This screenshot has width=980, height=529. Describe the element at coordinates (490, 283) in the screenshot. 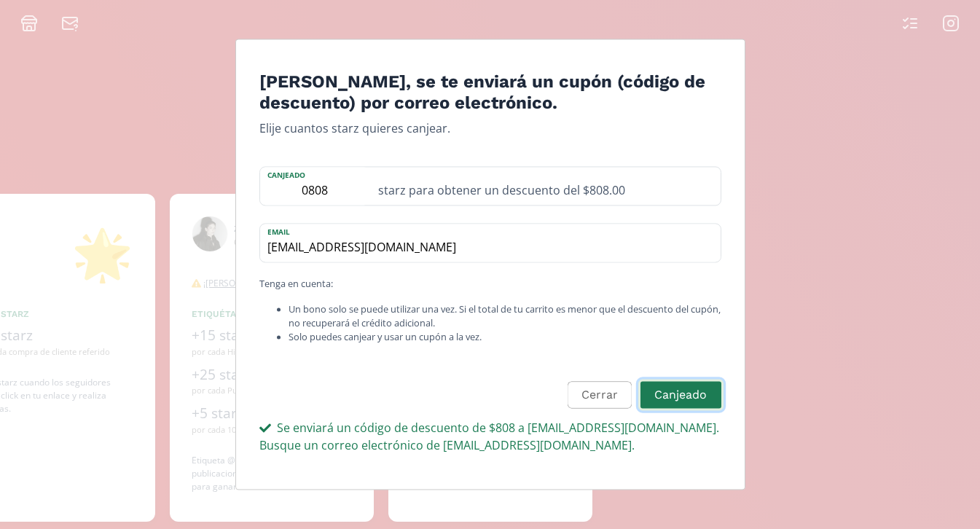

I see `p: Tenga en cuenta:` at that location.